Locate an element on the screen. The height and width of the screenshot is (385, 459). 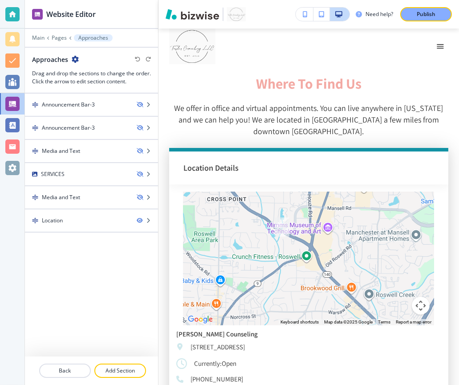
img: Google is located at coordinates (200, 319).